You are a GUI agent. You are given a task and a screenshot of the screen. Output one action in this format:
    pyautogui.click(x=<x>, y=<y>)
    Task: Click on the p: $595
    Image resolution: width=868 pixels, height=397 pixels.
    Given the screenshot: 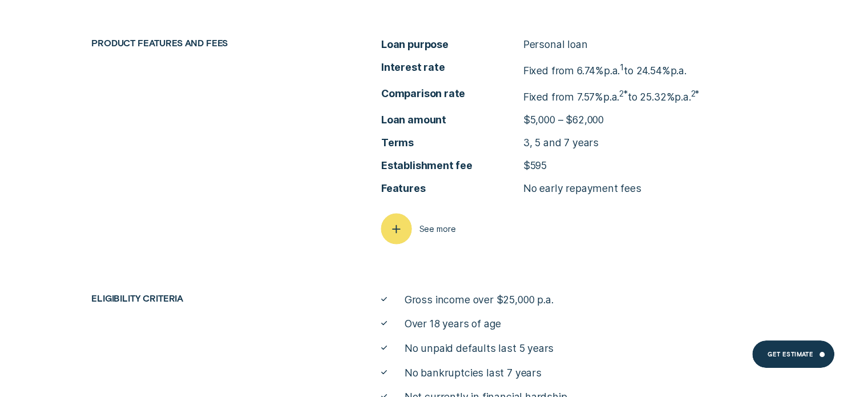 What is the action you would take?
    pyautogui.click(x=534, y=166)
    